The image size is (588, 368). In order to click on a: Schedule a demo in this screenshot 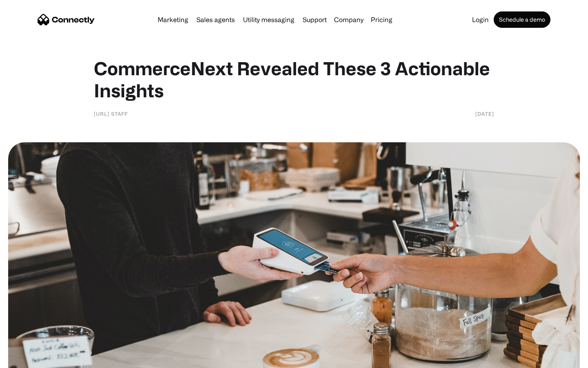, I will do `click(522, 20)`.